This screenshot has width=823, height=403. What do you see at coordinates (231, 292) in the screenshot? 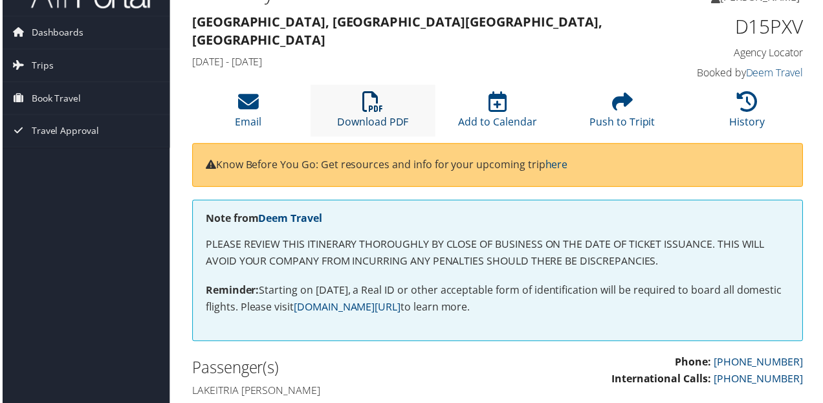
I see `strong: Reminder:` at bounding box center [231, 292].